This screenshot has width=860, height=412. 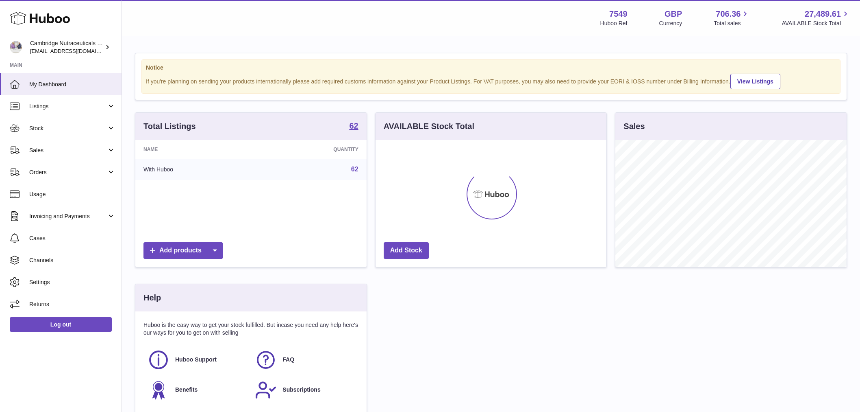 I want to click on span: FAQ, so click(x=288, y=359).